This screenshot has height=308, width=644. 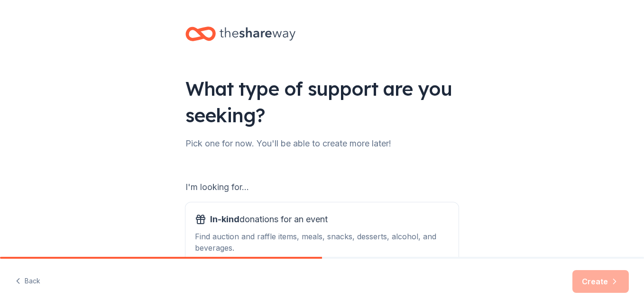 I want to click on button: In-kinddonations for an eventFind auction and raffle items, meals, snacks, desserts, alcohol, and..., so click(x=322, y=233).